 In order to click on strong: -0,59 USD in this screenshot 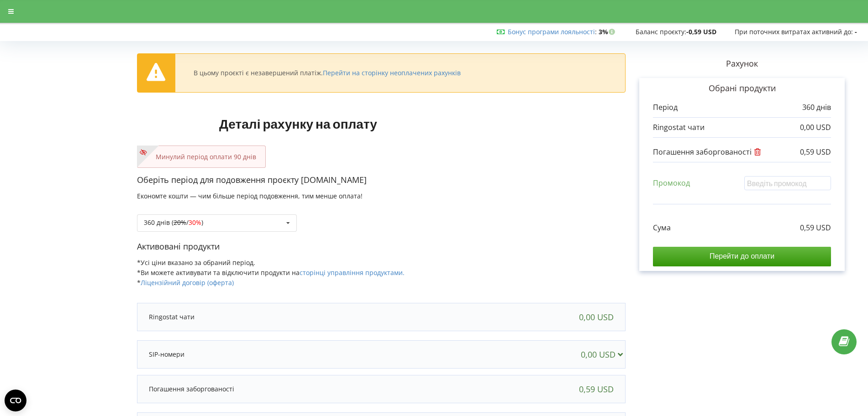, I will do `click(702, 31)`.